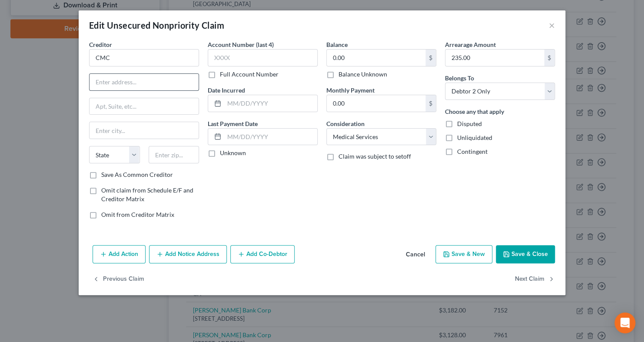  What do you see at coordinates (144, 130) in the screenshot?
I see `input: Enter city...` at bounding box center [144, 130].